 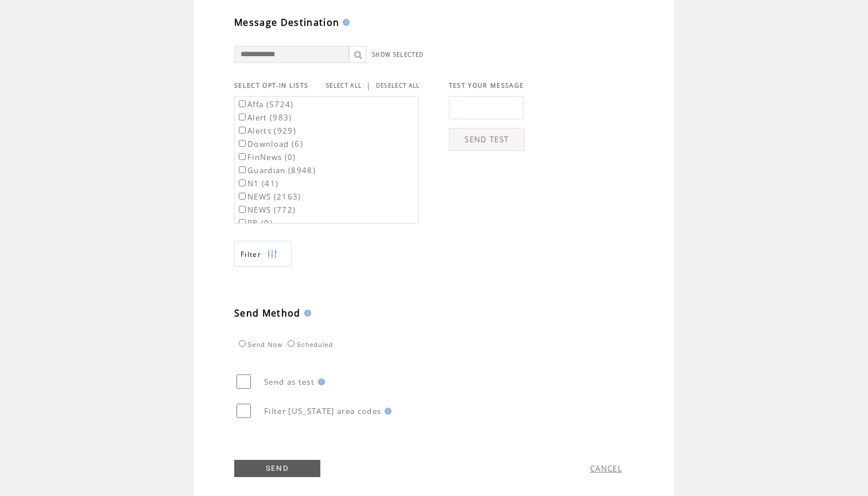 I want to click on label: Affa (5724), so click(x=265, y=104).